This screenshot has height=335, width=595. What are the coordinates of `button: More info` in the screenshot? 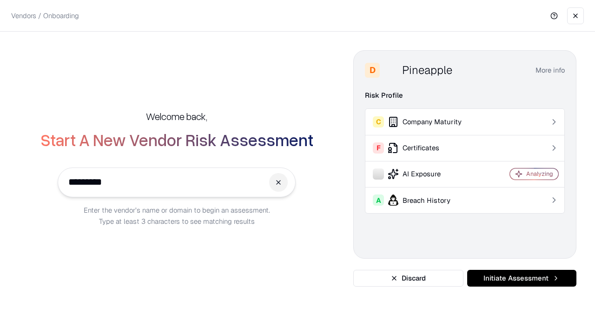 It's located at (550, 70).